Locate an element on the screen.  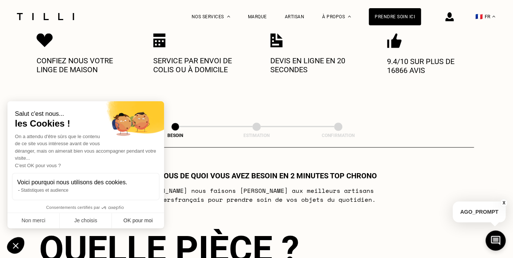
div: Marque is located at coordinates (257, 17).